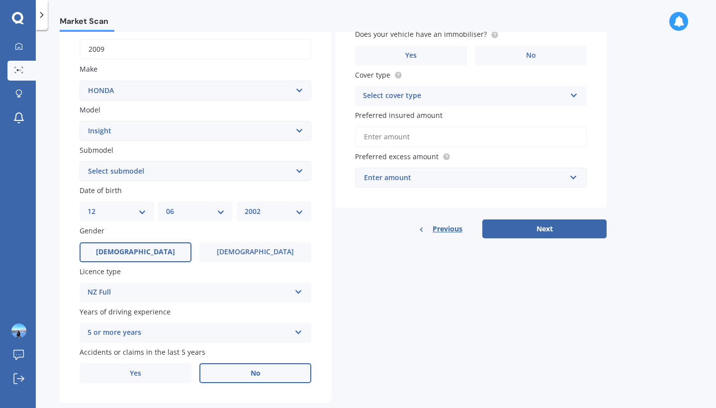  Describe the element at coordinates (100, 271) in the screenshot. I see `span: Licence type` at that location.